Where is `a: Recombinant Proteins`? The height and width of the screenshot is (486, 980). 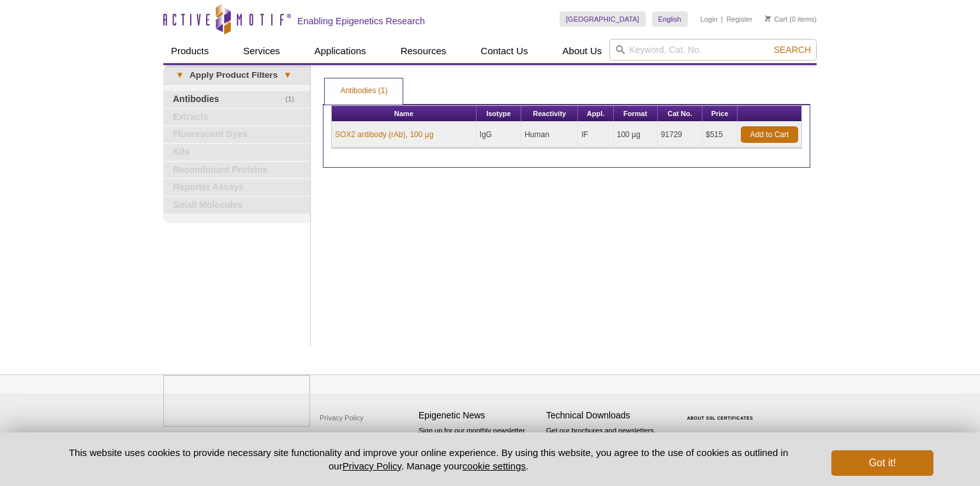 a: Recombinant Proteins is located at coordinates (237, 170).